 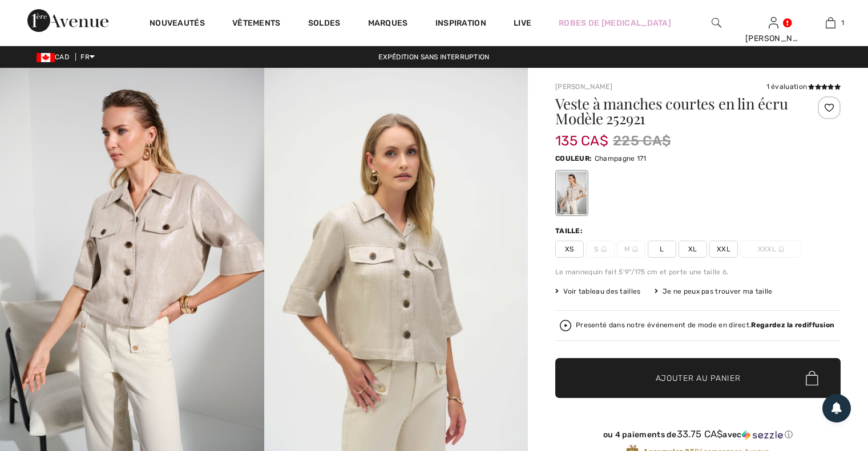 I want to click on div: Presenté dans notre événement de mode en direct., so click(x=705, y=325).